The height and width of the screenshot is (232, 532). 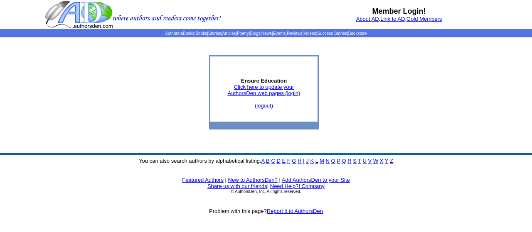 What do you see at coordinates (278, 161) in the screenshot?
I see `a: D` at bounding box center [278, 161].